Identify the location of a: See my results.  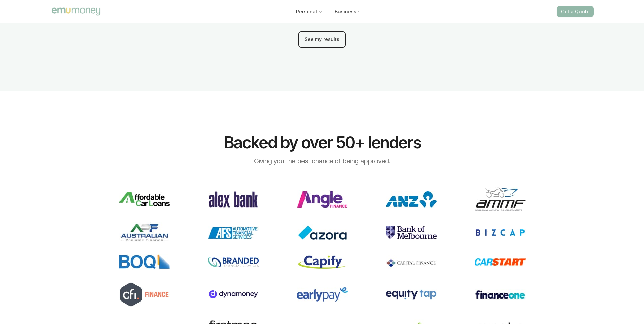
(322, 39).